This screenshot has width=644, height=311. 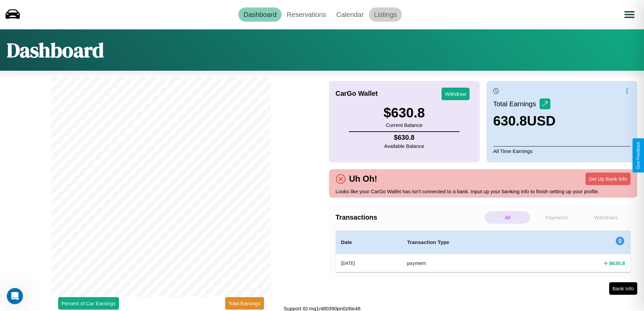 What do you see at coordinates (404, 113) in the screenshot?
I see `h3: $ 630.8` at bounding box center [404, 113].